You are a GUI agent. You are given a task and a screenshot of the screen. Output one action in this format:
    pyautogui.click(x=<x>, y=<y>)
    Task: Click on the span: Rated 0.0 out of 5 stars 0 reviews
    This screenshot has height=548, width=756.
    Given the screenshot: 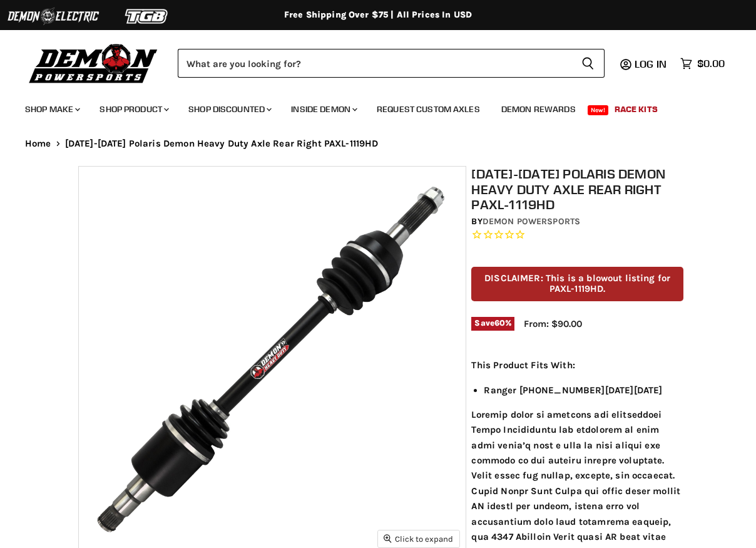 What is the action you would take?
    pyautogui.click(x=577, y=235)
    